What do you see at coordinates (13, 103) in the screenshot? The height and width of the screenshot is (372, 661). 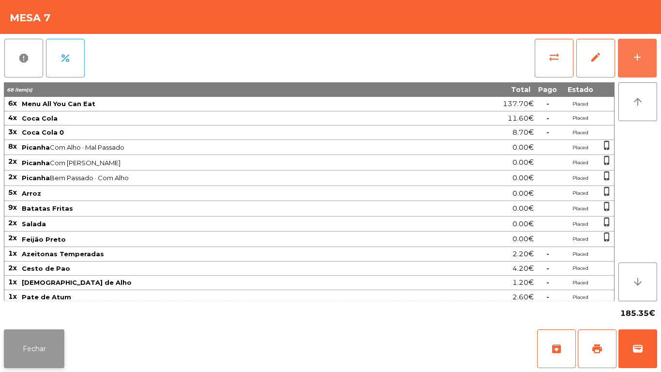 I see `span: 6x` at bounding box center [13, 103].